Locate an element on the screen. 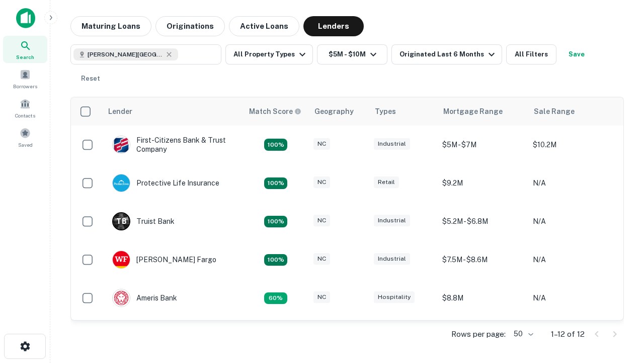 Image resolution: width=644 pixels, height=363 pixels. button: Reset is located at coordinates (91, 79).